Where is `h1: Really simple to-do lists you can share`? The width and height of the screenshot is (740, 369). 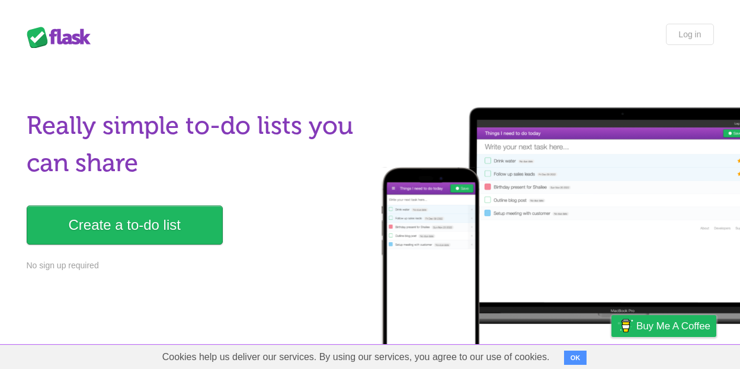
h1: Really simple to-do lists you can share is located at coordinates (195, 144).